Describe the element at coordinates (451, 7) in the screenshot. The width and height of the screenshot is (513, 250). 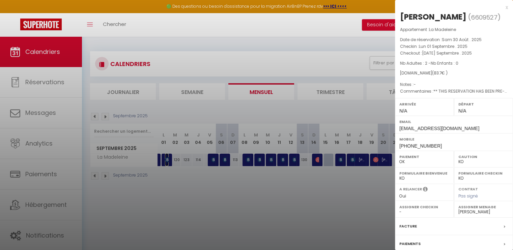
I see `div: x` at that location.